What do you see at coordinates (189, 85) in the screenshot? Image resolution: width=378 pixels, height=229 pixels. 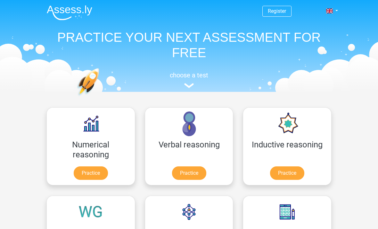 I see `img: assessment` at bounding box center [189, 85].